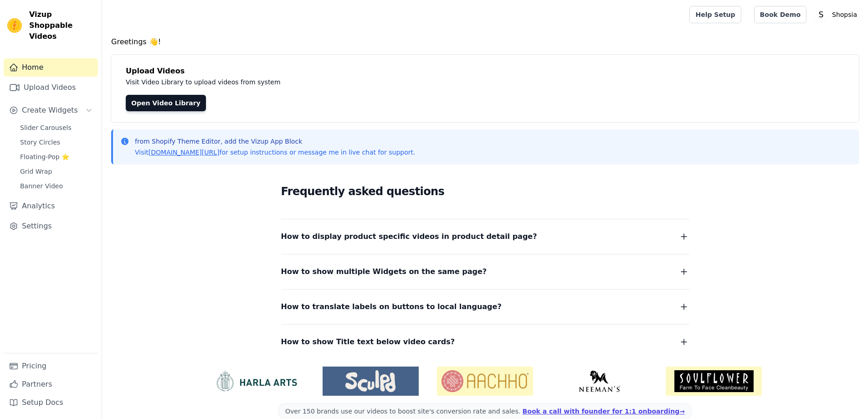 The image size is (868, 419). Describe the element at coordinates (275, 153) in the screenshot. I see `p: Visit for setup instructions or message me in live chat for support.` at that location.